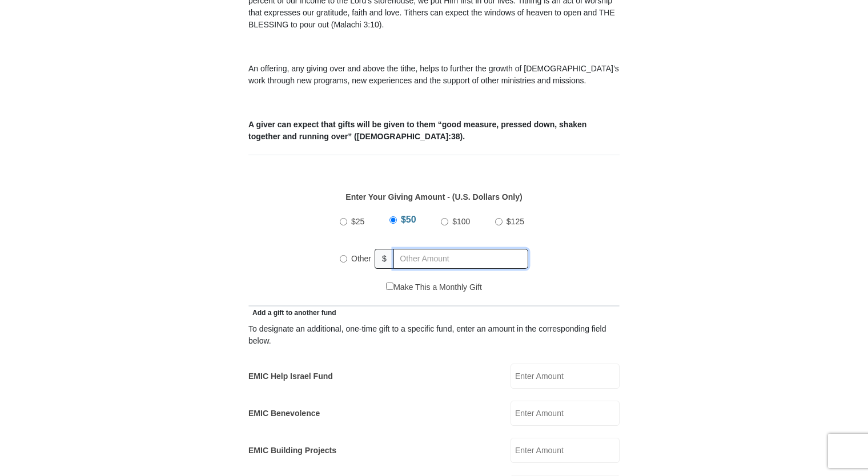 This screenshot has height=476, width=868. Describe the element at coordinates (284, 413) in the screenshot. I see `label: EMIC Benevolence` at that location.